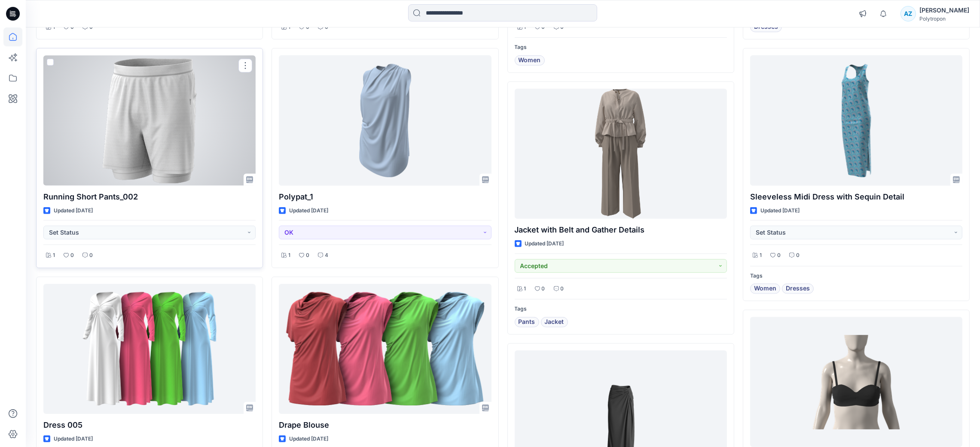 The image size is (980, 447). I want to click on span: Pants, so click(526, 322).